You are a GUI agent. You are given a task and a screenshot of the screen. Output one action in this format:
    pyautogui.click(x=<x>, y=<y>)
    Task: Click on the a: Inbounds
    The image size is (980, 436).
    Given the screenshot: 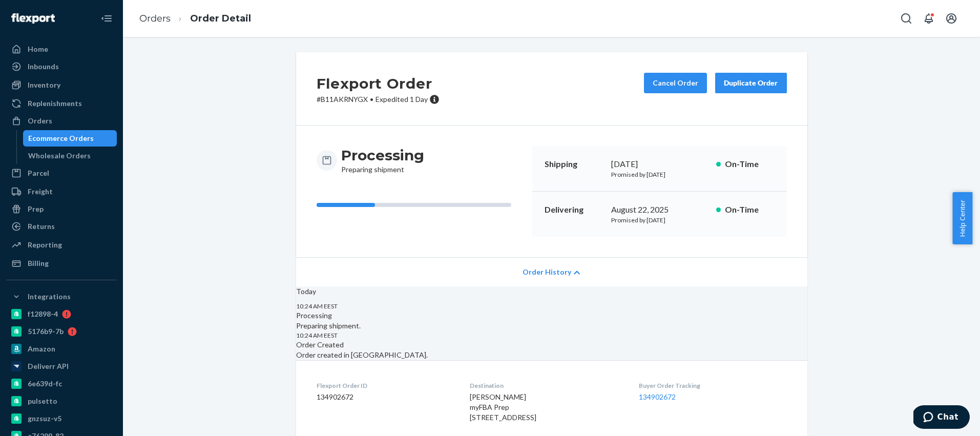 What is the action you would take?
    pyautogui.click(x=62, y=66)
    